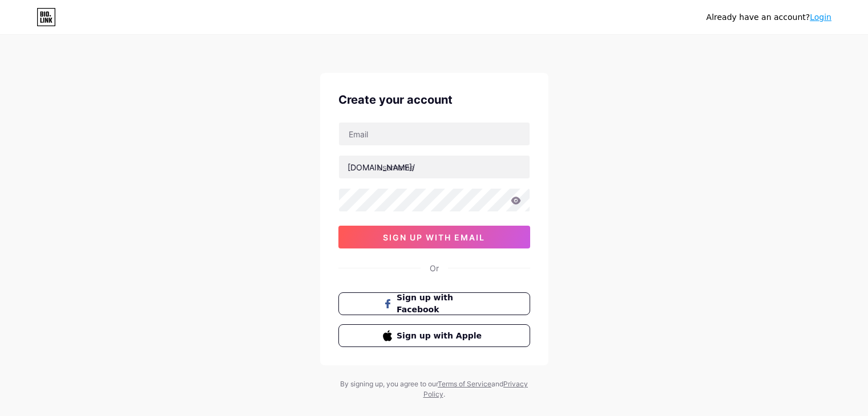 The height and width of the screenshot is (416, 868). I want to click on div: Already have an account?, so click(768, 17).